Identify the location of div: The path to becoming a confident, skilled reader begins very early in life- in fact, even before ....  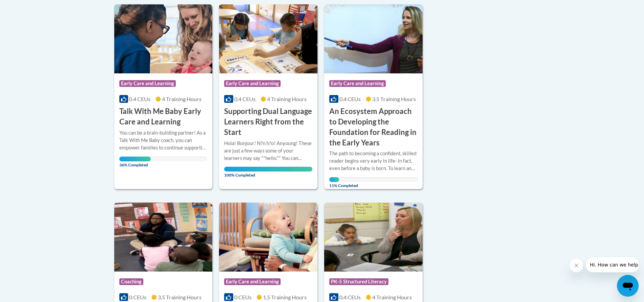
(374, 161).